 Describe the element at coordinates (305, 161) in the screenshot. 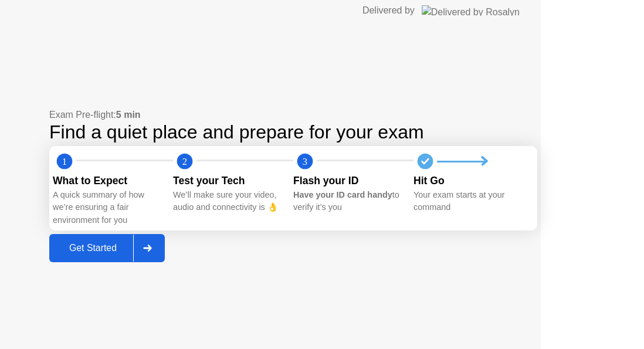

I see `text: 3` at that location.